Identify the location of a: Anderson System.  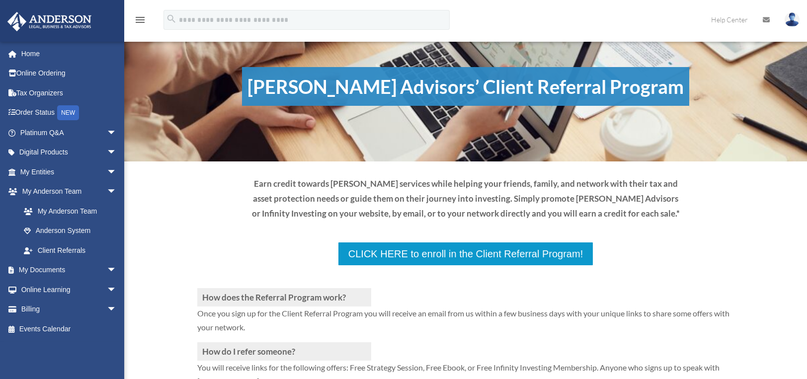
(73, 231).